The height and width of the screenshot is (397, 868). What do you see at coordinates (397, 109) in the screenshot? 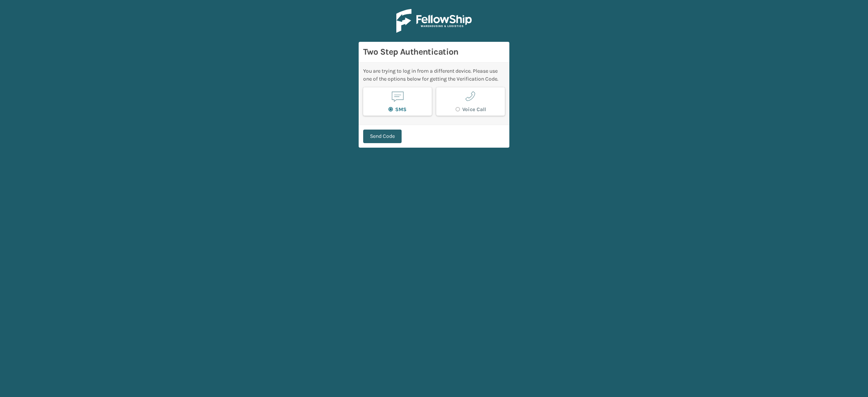
I see `label: SMS` at bounding box center [397, 109].